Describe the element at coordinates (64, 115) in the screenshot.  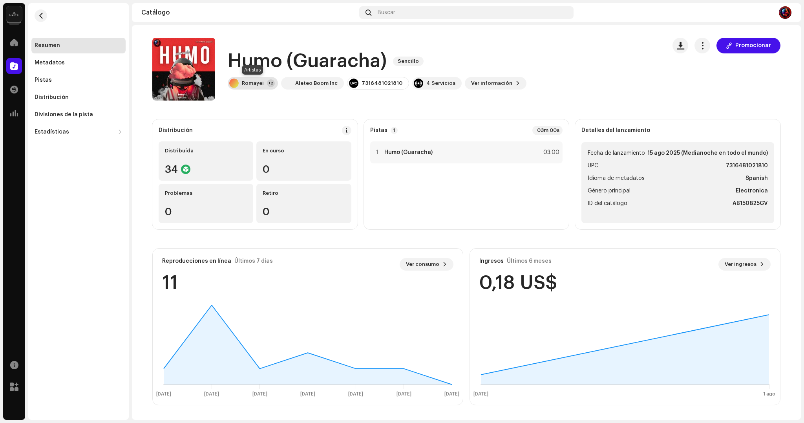
I see `div: Divisiones de la pista` at that location.